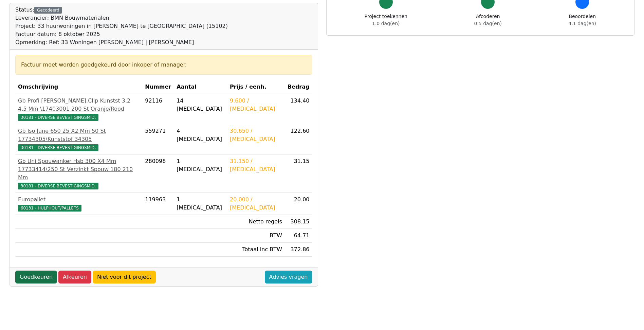 The image size is (644, 330). What do you see at coordinates (79, 139) in the screenshot?
I see `a: Gb Iso Jane 650 25 X2 Mm 50 St 17734305\Kunststof 3430530181 - DIVERSE BEVESTIGINGSMID.` at bounding box center [79, 139].